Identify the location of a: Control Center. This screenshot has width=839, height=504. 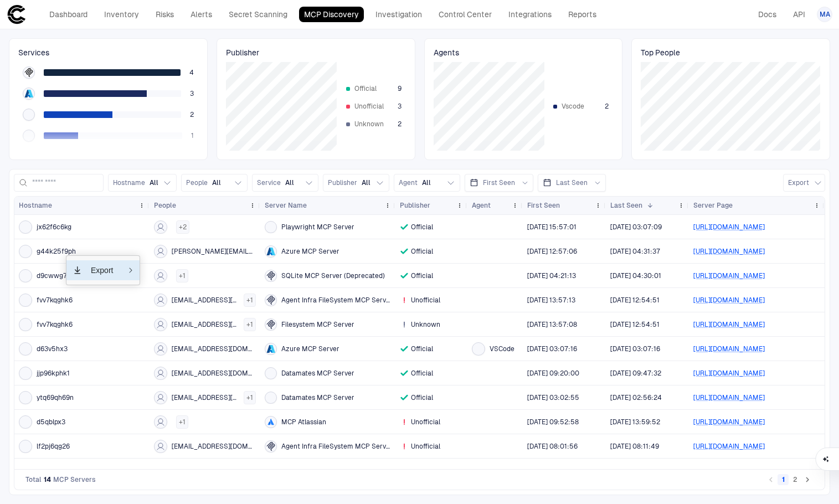
(465, 15).